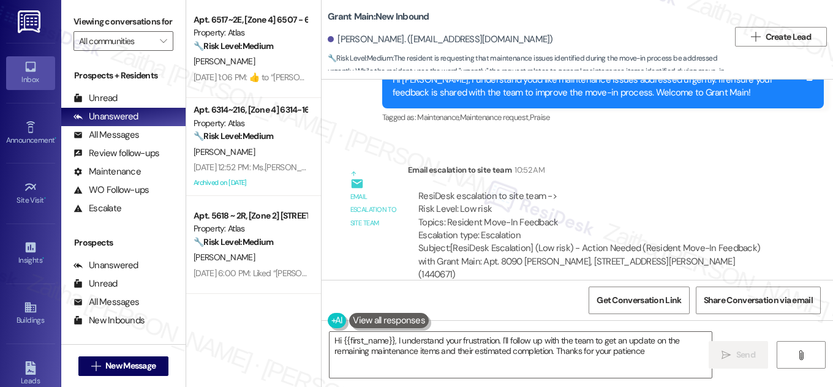  Describe the element at coordinates (31, 194) in the screenshot. I see `a: Site Visit •` at that location.